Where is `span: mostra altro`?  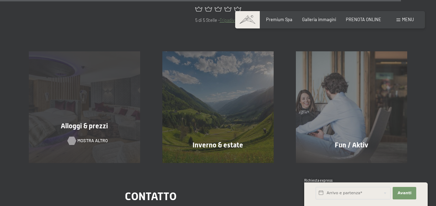
span: mostra altro is located at coordinates (93, 141).